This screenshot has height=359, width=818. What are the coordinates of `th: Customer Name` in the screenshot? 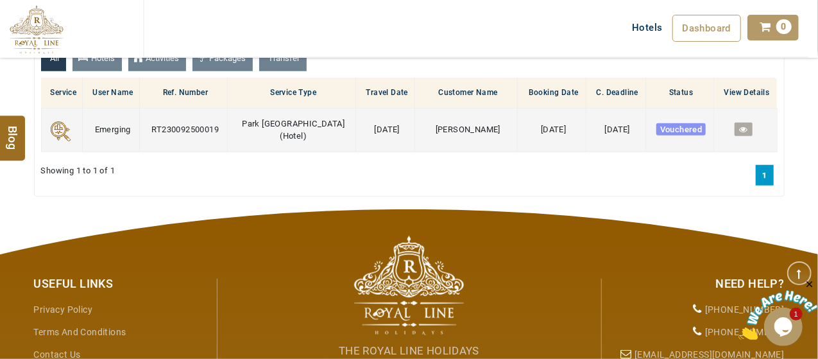 It's located at (467, 93).